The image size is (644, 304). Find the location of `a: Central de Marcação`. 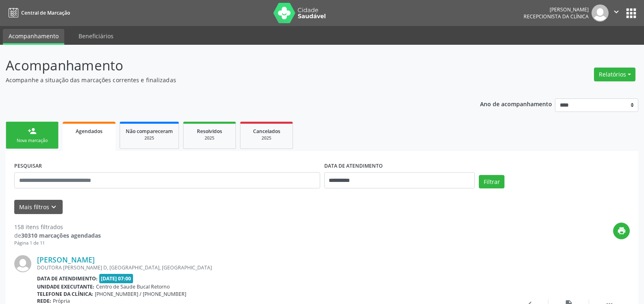

a: Central de Marcação is located at coordinates (38, 13).